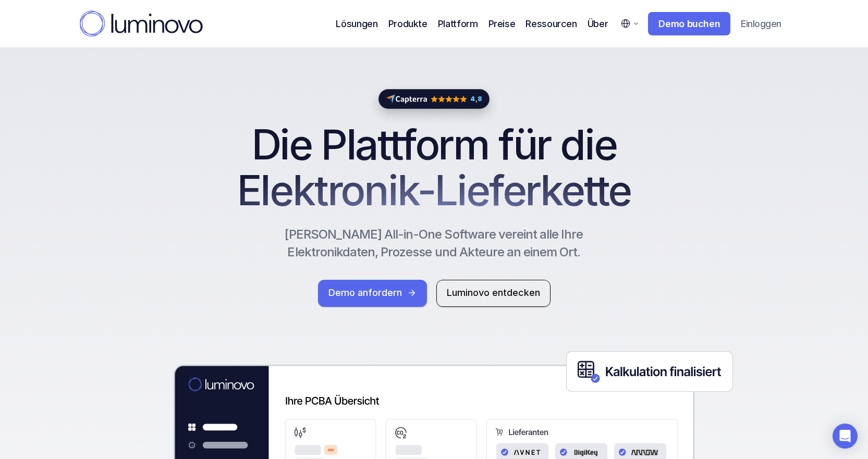  What do you see at coordinates (689, 24) in the screenshot?
I see `a: Demo buchen` at bounding box center [689, 24].